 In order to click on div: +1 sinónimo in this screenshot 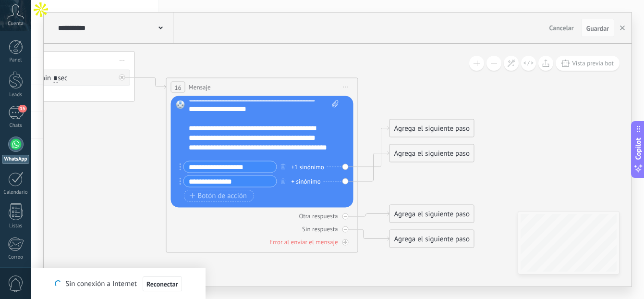, I will do `click(308, 167)`.